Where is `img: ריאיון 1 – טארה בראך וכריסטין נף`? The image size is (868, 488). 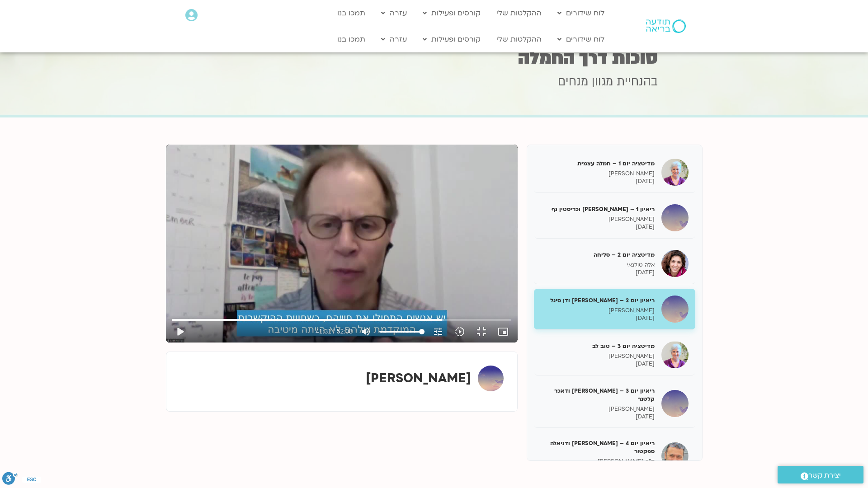 img: ריאיון 1 – טארה בראך וכריסטין נף is located at coordinates (675, 217).